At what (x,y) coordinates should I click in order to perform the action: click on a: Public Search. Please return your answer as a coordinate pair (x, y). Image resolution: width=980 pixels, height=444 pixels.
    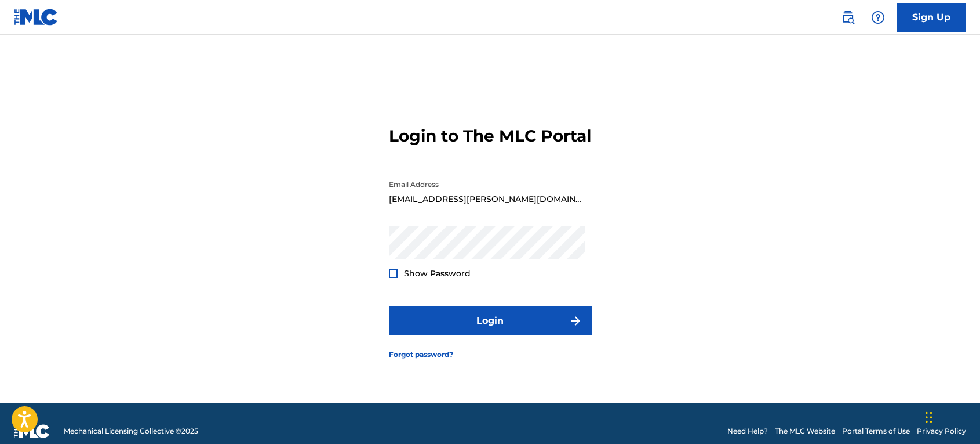
    Looking at the image, I should click on (848, 17).